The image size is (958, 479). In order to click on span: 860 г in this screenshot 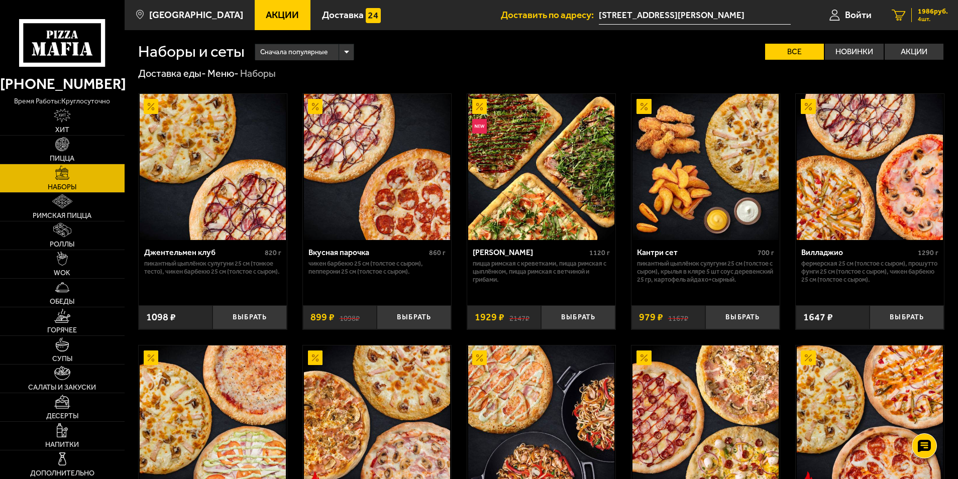, I will do `click(437, 253)`.